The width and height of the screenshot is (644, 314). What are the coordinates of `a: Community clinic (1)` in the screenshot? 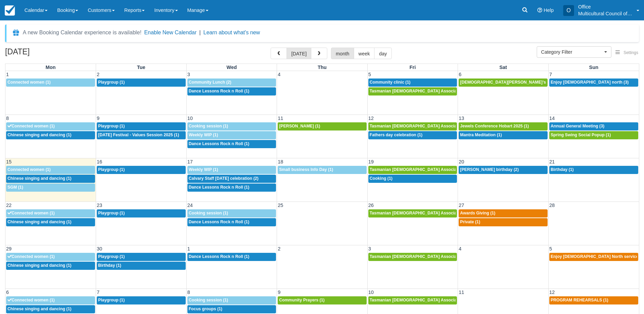 It's located at (413, 82).